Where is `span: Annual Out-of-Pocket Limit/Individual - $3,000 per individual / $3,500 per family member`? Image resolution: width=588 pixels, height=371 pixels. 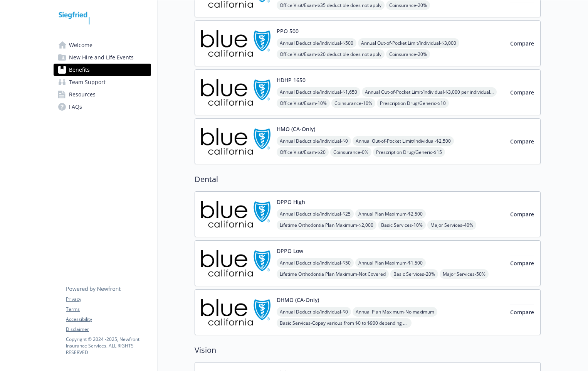 span: Annual Out-of-Pocket Limit/Individual - $3,000 per individual / $3,500 per family member is located at coordinates (429, 91).